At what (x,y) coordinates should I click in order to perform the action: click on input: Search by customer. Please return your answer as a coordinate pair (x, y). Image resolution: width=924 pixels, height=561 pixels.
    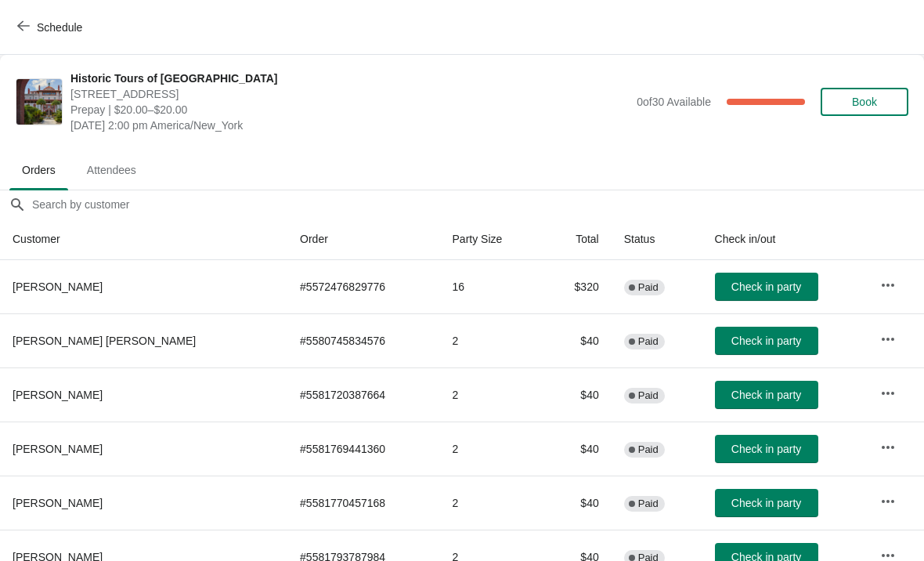
    Looking at the image, I should click on (478, 205).